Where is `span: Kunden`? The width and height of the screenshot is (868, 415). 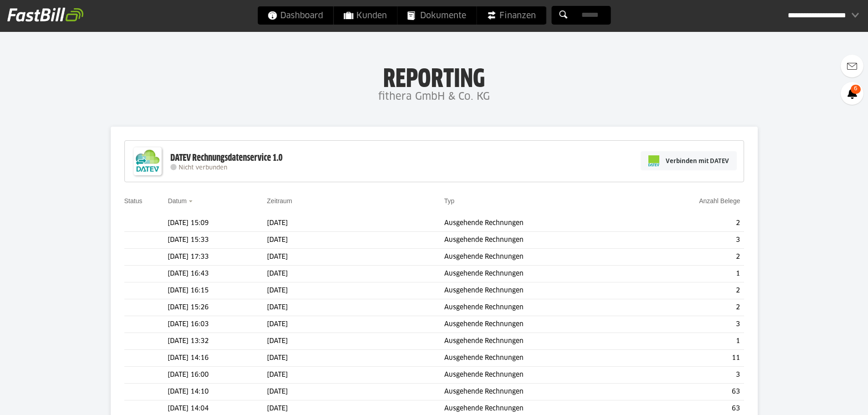 span: Kunden is located at coordinates (365, 15).